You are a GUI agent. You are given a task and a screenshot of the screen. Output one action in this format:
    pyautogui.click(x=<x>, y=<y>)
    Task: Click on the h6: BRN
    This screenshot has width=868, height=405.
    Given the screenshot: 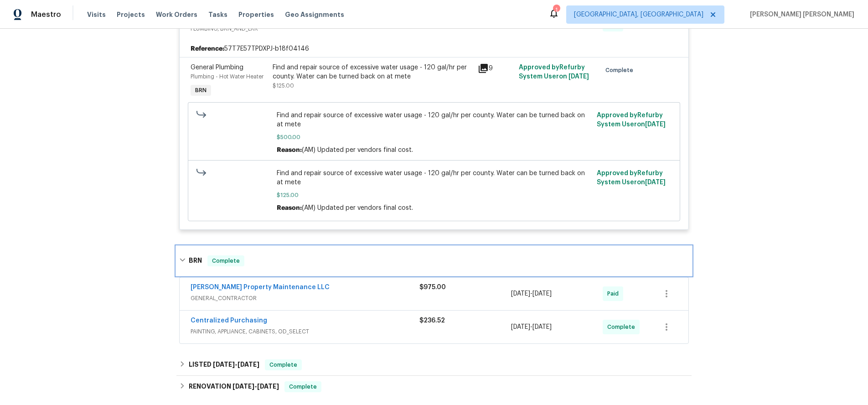 What is the action you would take?
    pyautogui.click(x=195, y=261)
    